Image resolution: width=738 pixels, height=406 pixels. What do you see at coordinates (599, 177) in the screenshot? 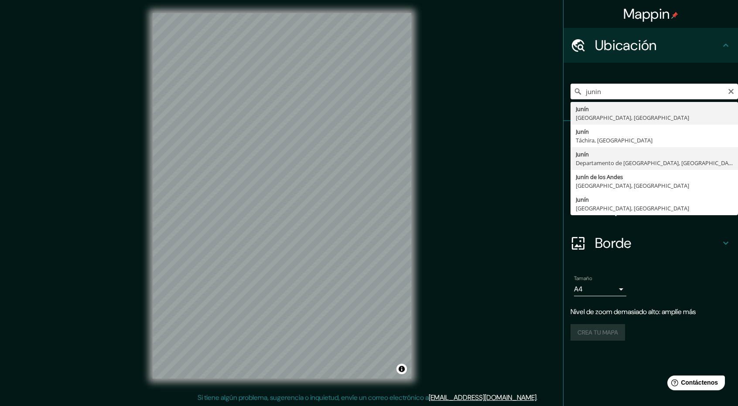
I see `font: Junín de los Andes` at bounding box center [599, 177].